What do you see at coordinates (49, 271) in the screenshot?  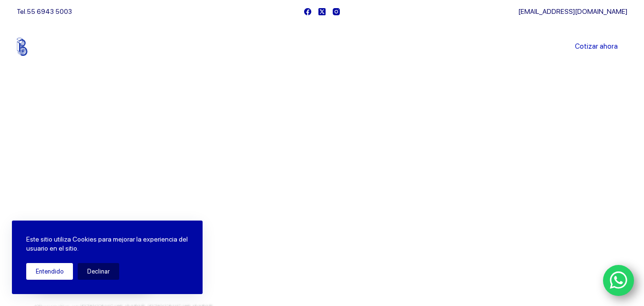 I see `button: Entendido` at bounding box center [49, 271].